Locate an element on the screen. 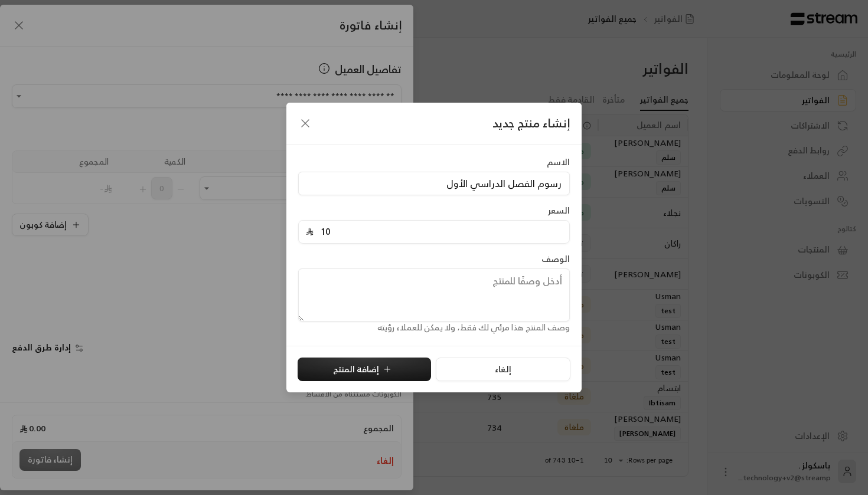 Image resolution: width=868 pixels, height=495 pixels. span: إنشاء منتج جديد is located at coordinates (531, 123).